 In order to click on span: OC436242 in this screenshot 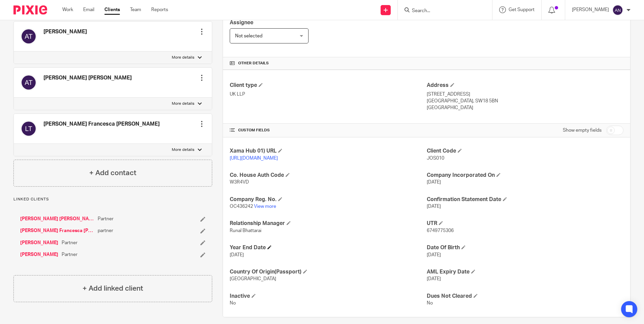, I will do `click(241, 206)`.